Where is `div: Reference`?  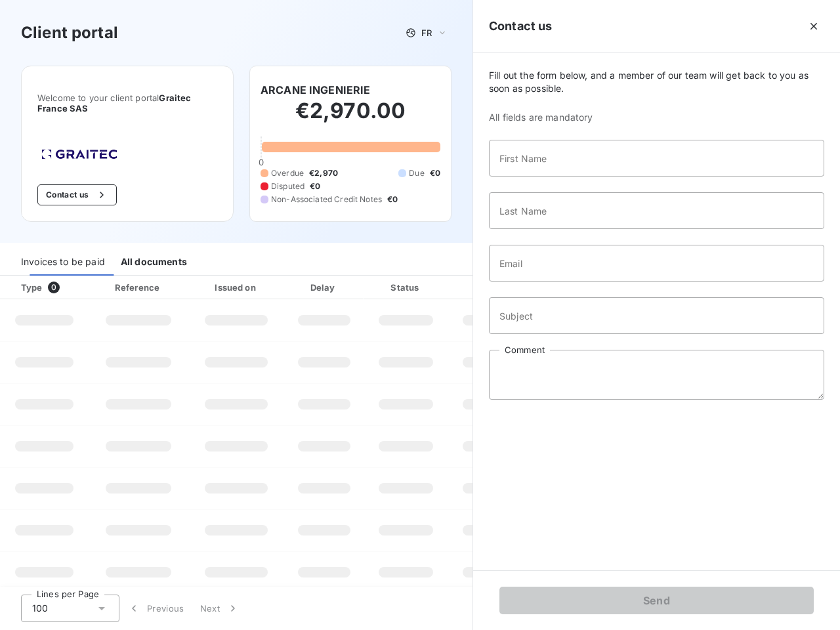 div: Reference is located at coordinates (137, 288).